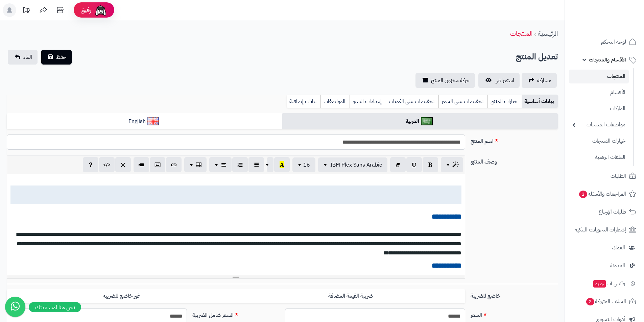 The height and width of the screenshot is (322, 644). I want to click on span: المدونة, so click(618, 266).